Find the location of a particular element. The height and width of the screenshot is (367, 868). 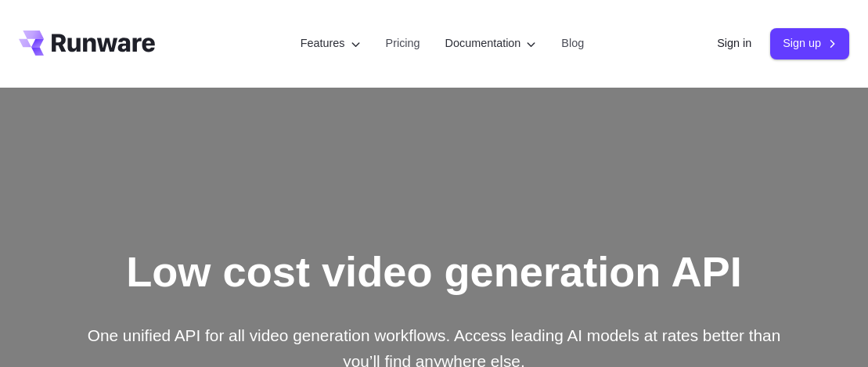

a: Sign in is located at coordinates (734, 43).